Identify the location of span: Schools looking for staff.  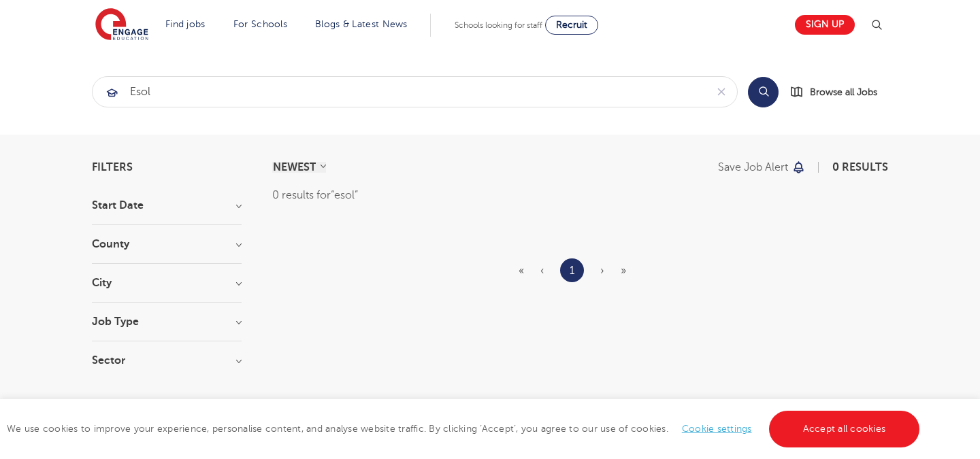
(499, 25).